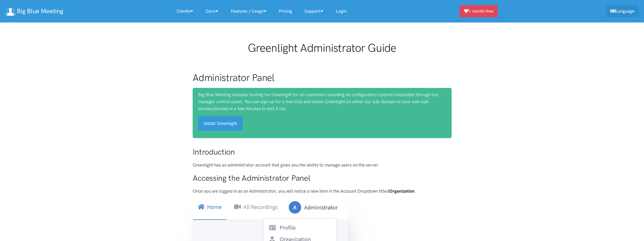 This screenshot has height=241, width=644. Describe the element at coordinates (314, 11) in the screenshot. I see `a: Support` at that location.